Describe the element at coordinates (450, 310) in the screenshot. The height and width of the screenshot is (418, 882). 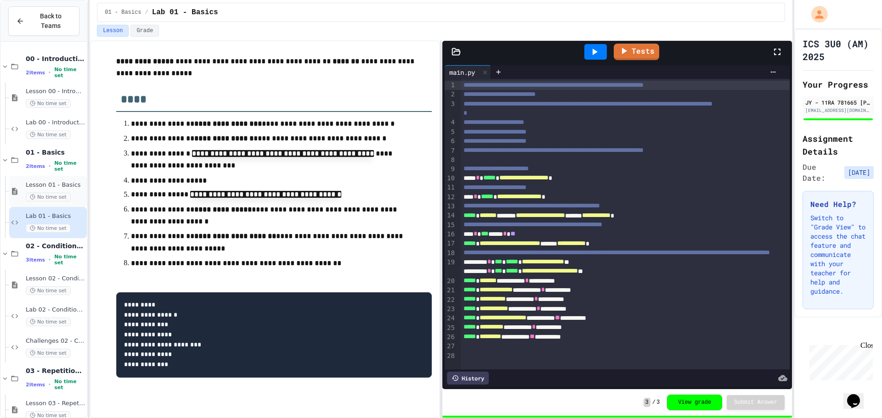
I see `div: 23` at that location.